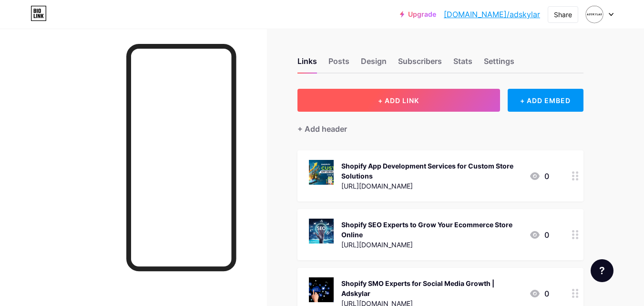  I want to click on div: Posts, so click(338, 64).